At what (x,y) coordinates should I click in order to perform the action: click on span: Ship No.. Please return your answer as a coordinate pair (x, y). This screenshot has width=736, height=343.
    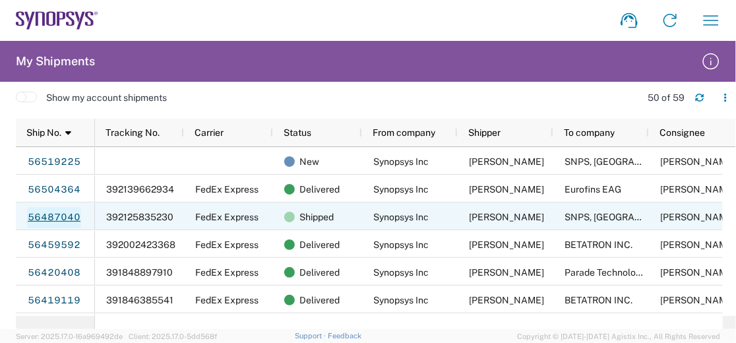
    Looking at the image, I should click on (44, 133).